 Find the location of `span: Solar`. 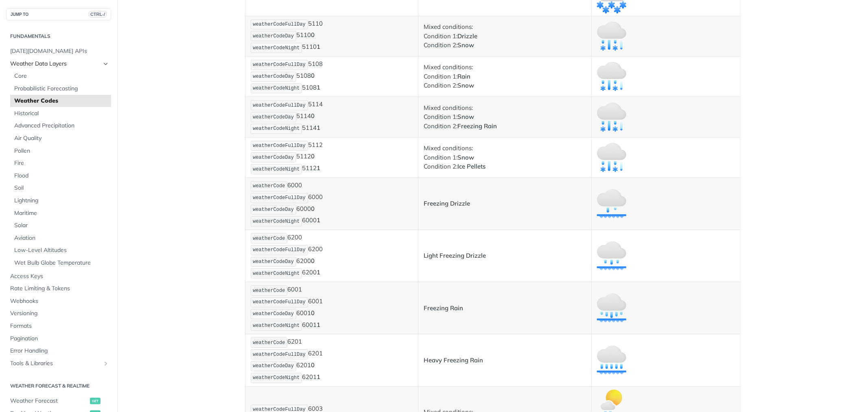

span: Solar is located at coordinates (61, 226).